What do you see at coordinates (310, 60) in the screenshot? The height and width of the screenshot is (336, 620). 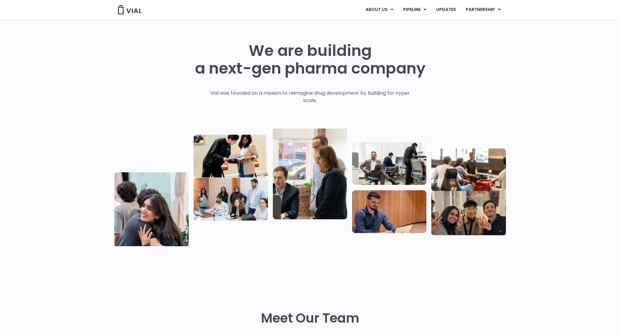 I see `h1: We are building a next-gen pharma company` at bounding box center [310, 60].